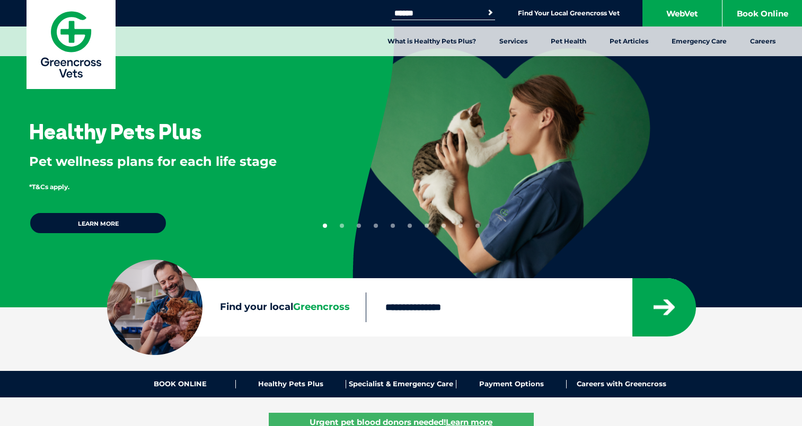 The image size is (802, 426). What do you see at coordinates (98, 223) in the screenshot?
I see `a: Learn more` at bounding box center [98, 223].